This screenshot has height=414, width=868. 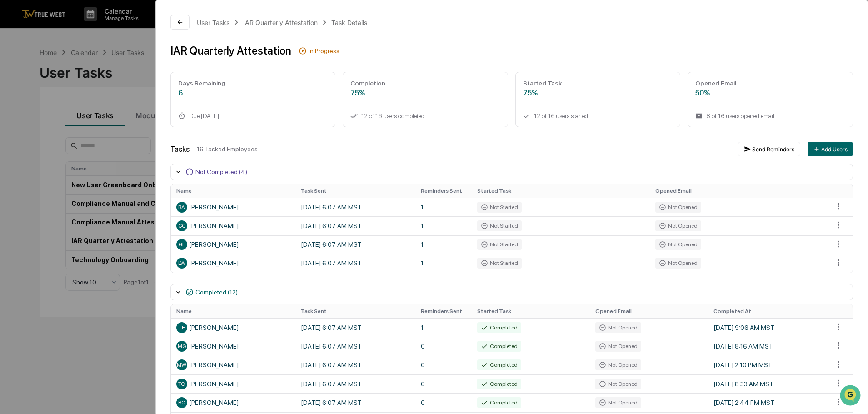 I want to click on div: Days Remaining, so click(x=253, y=83).